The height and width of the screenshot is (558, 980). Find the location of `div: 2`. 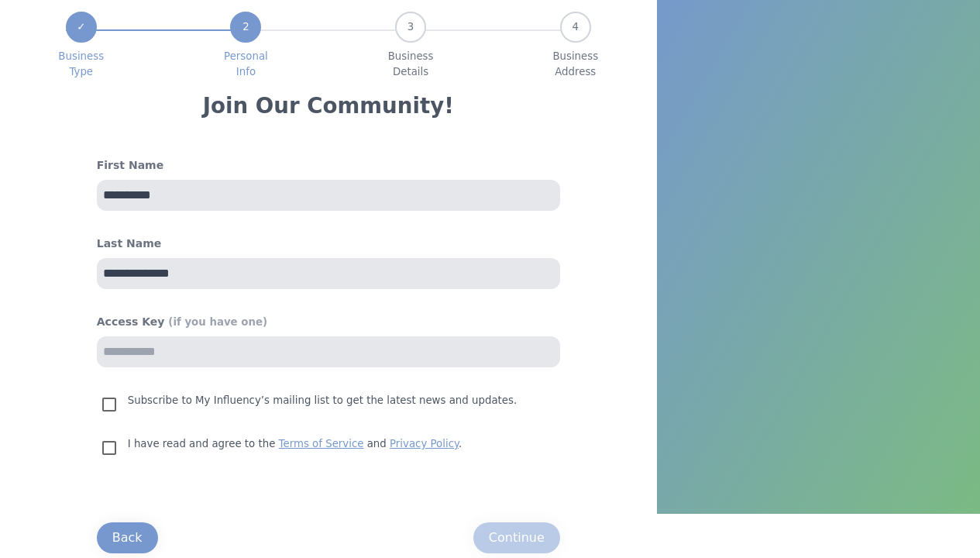

div: 2 is located at coordinates (245, 27).